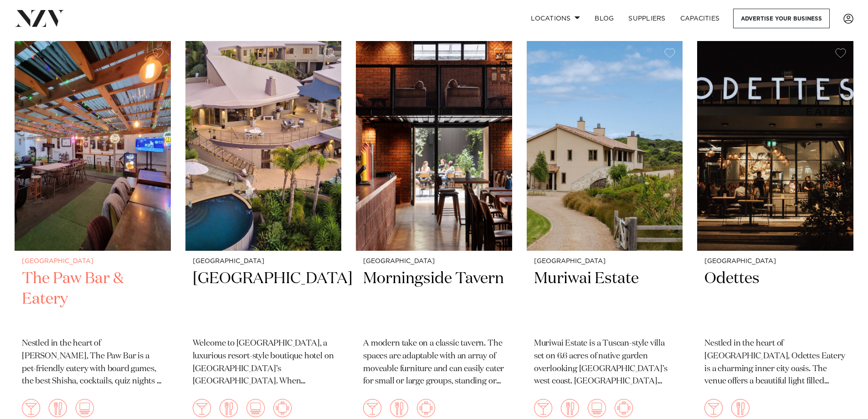 The width and height of the screenshot is (868, 419). Describe the element at coordinates (434, 299) in the screenshot. I see `h2: Morningside Tavern` at that location.